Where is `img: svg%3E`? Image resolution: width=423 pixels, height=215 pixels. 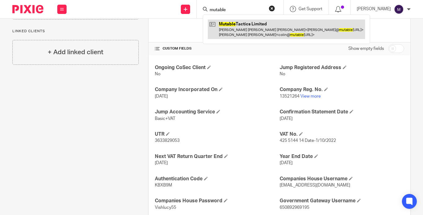 img: svg%3E is located at coordinates (399, 9).